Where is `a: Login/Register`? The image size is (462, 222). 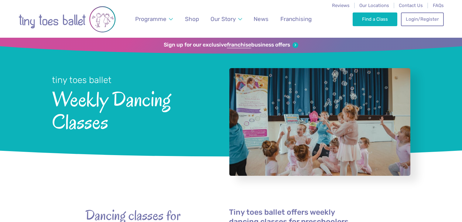 a: Login/Register is located at coordinates (423, 19).